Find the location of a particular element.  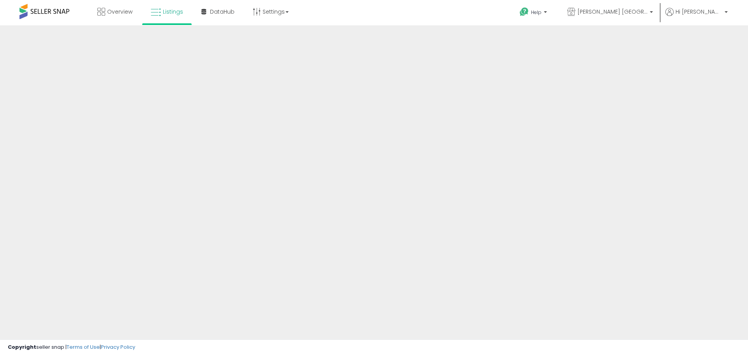

i: Get Help is located at coordinates (524, 12).